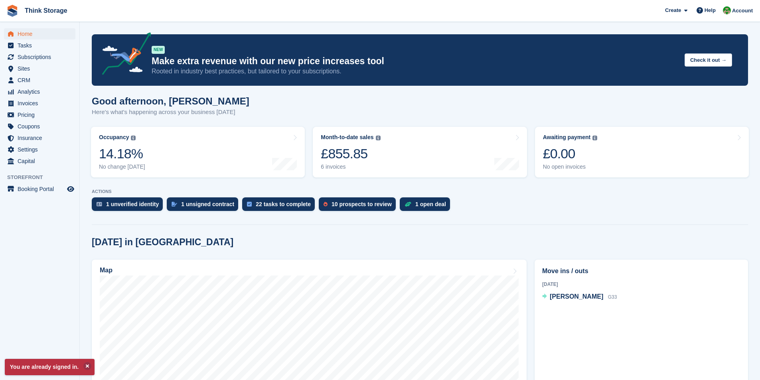  What do you see at coordinates (743, 11) in the screenshot?
I see `span: Account` at bounding box center [743, 11].